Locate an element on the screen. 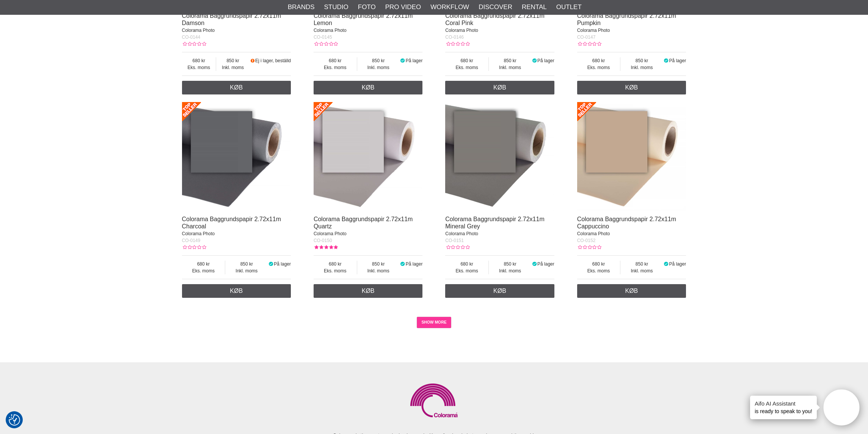  span: CO-0144 is located at coordinates (191, 37).